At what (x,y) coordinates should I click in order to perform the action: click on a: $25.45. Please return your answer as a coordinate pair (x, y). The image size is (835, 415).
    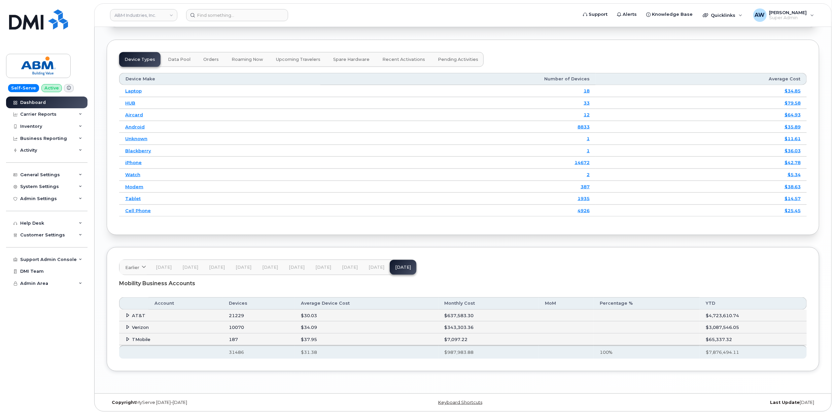
    Looking at the image, I should click on (793, 211).